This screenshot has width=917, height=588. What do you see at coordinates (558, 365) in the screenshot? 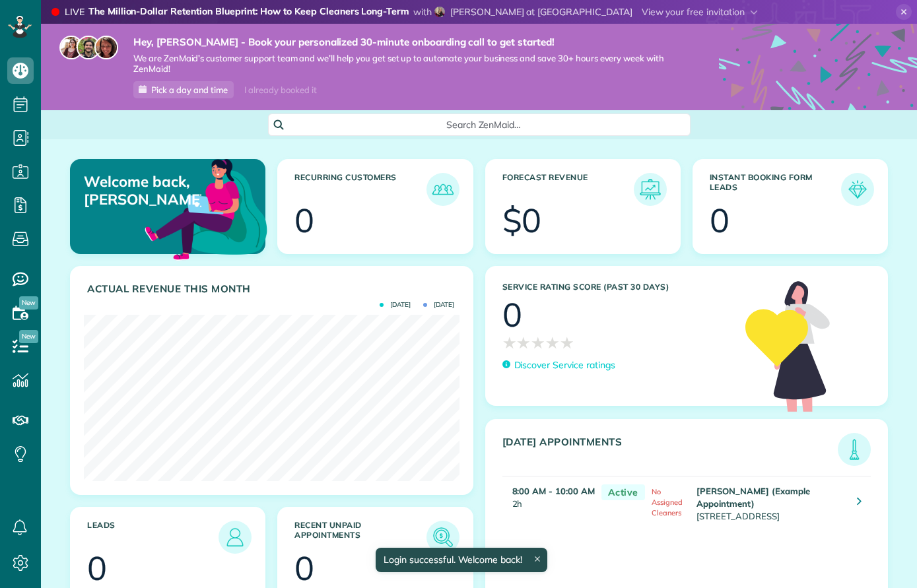
I see `a: Discover Service ratings` at bounding box center [558, 365].